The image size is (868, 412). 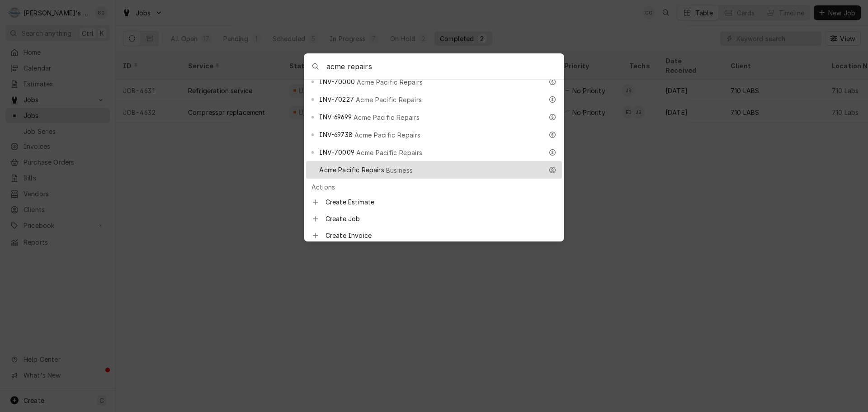 What do you see at coordinates (444, 66) in the screenshot?
I see `input: Search anything` at bounding box center [444, 66].